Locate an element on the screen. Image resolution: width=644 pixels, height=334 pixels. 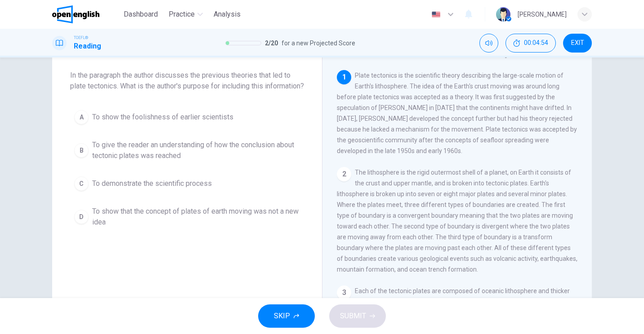
button: SKIP is located at coordinates (287, 316).